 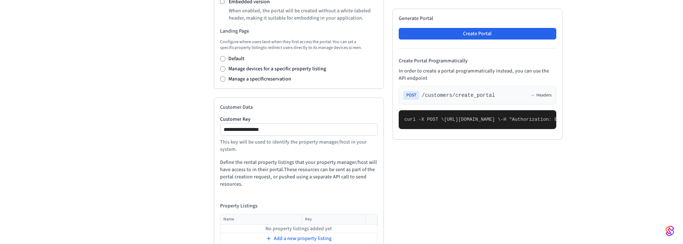 What do you see at coordinates (303, 15) in the screenshot?
I see `p: When enabled, the portal will be created without a white-labeled header, making it suitable for e...` at bounding box center [303, 15].